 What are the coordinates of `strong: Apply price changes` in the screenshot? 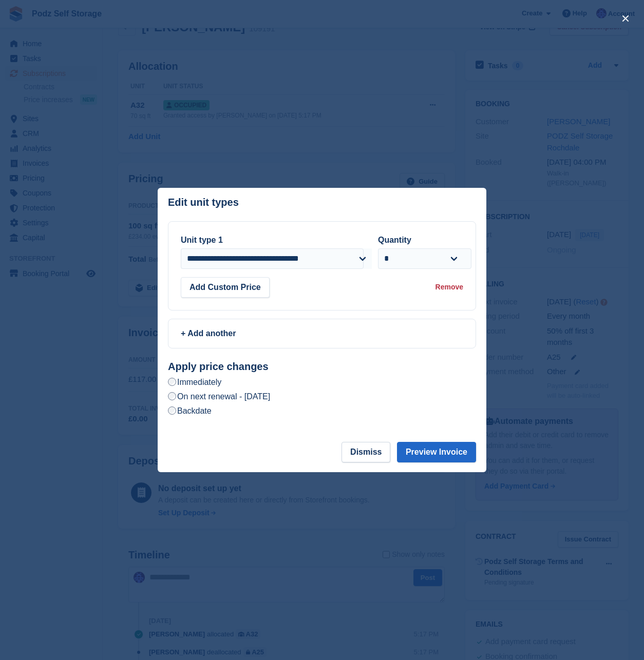 It's located at (218, 366).